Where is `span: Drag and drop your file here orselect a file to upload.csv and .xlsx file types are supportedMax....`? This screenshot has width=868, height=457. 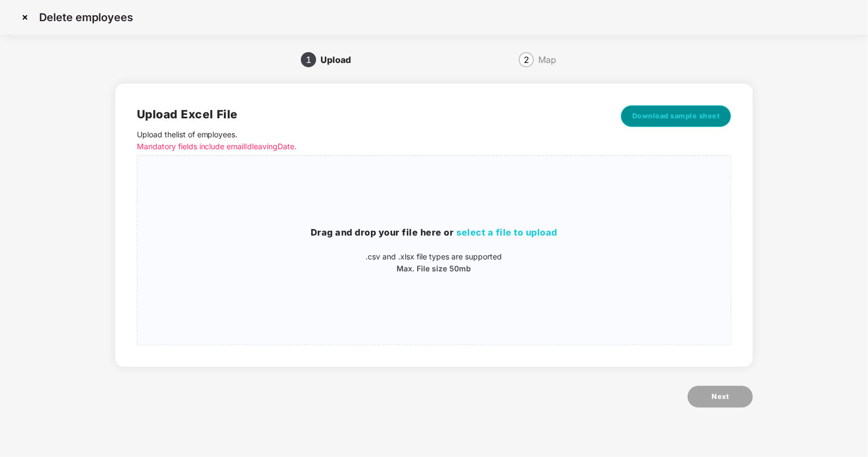 span: Drag and drop your file here orselect a file to upload.csv and .xlsx file types are supportedMax.... is located at coordinates (434, 250).